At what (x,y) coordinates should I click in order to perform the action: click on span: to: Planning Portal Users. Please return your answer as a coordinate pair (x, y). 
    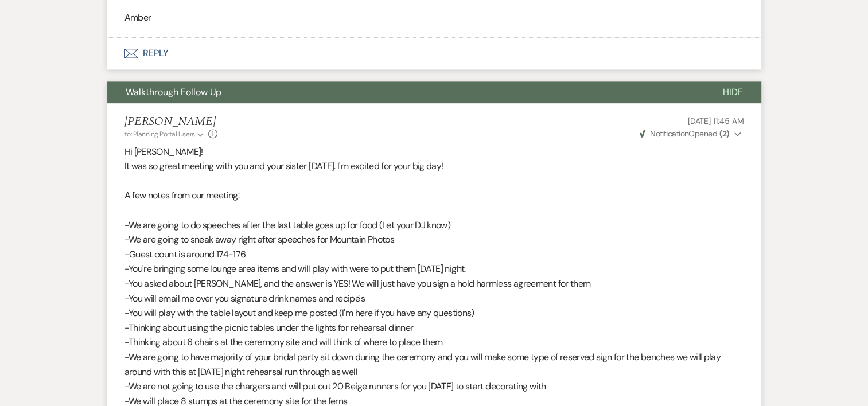
    Looking at the image, I should click on (160, 134).